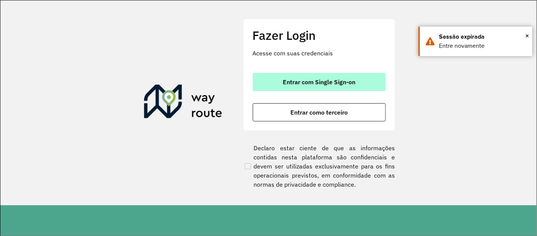  Describe the element at coordinates (319, 35) in the screenshot. I see `h2: Fazer Login` at that location.